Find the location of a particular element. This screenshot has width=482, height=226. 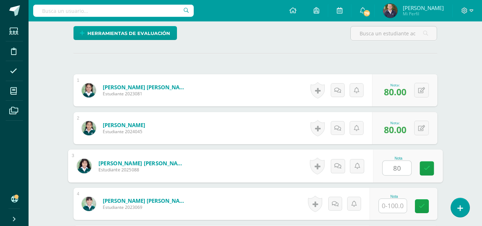

span: 78 is located at coordinates (367, 13).